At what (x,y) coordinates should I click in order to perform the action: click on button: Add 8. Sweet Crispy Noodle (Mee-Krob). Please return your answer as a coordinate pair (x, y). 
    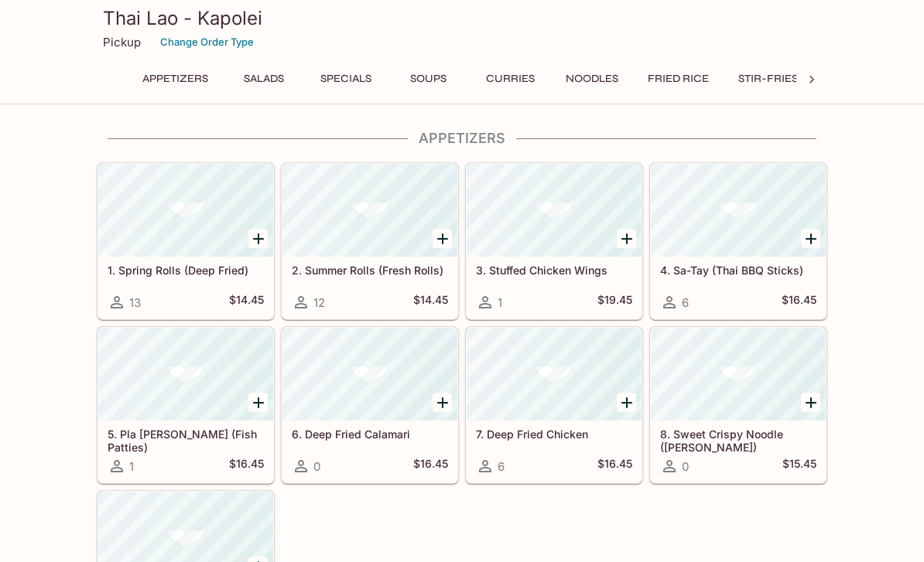
    Looking at the image, I should click on (810, 402).